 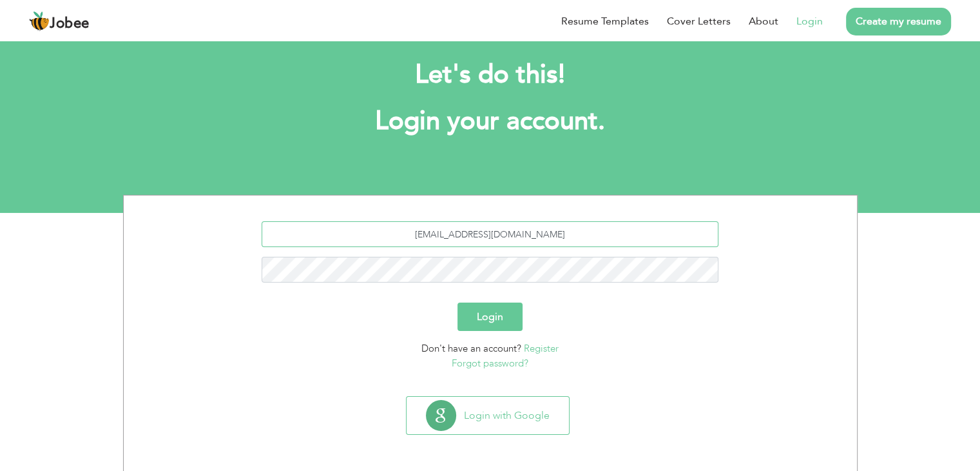 I want to click on a: Forgot password?, so click(x=490, y=363).